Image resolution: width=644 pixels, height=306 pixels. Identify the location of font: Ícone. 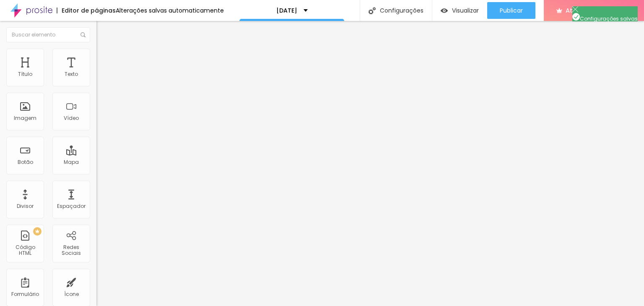
(72, 294).